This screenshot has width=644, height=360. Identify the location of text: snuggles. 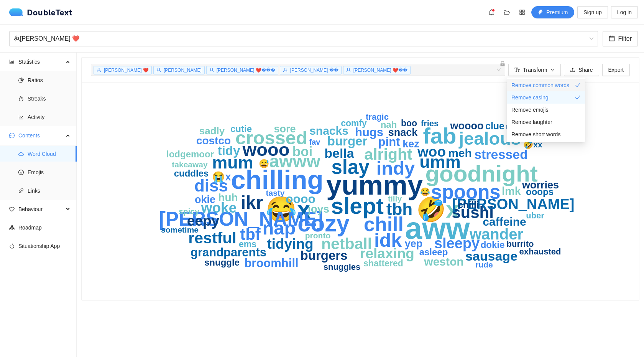
(342, 267).